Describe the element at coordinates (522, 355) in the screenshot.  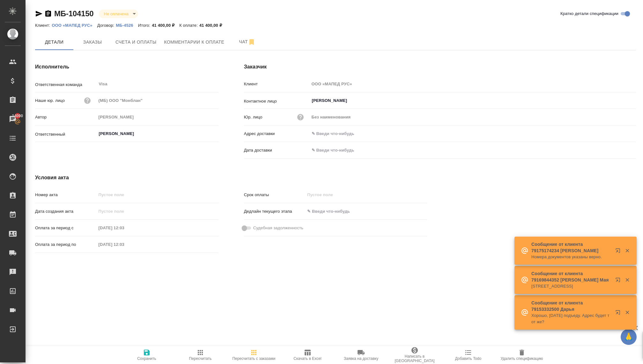
I see `button: Удалить спецификацию` at that location.